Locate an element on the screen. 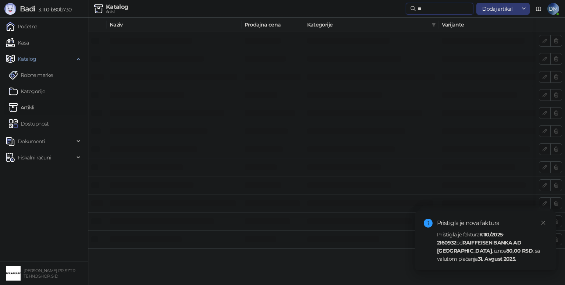  span: Dokumenti is located at coordinates (31, 141).